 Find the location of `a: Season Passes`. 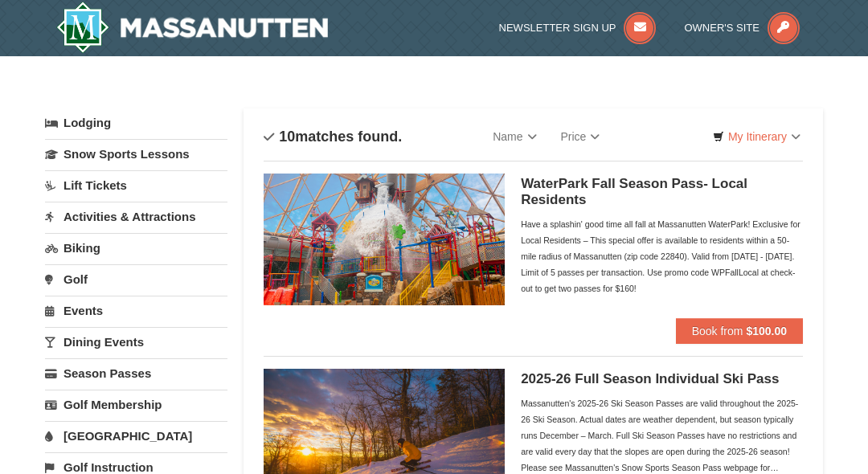

a: Season Passes is located at coordinates (136, 373).